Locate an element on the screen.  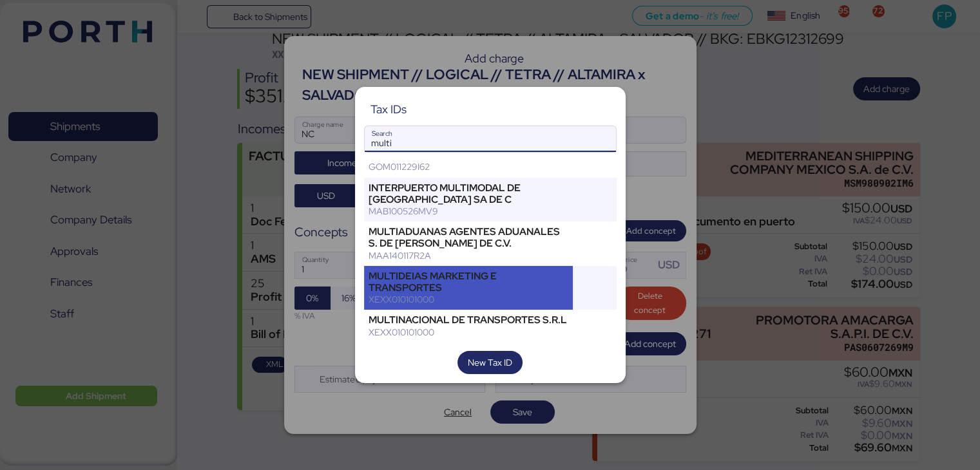
div: Tax IDs is located at coordinates (389, 109).